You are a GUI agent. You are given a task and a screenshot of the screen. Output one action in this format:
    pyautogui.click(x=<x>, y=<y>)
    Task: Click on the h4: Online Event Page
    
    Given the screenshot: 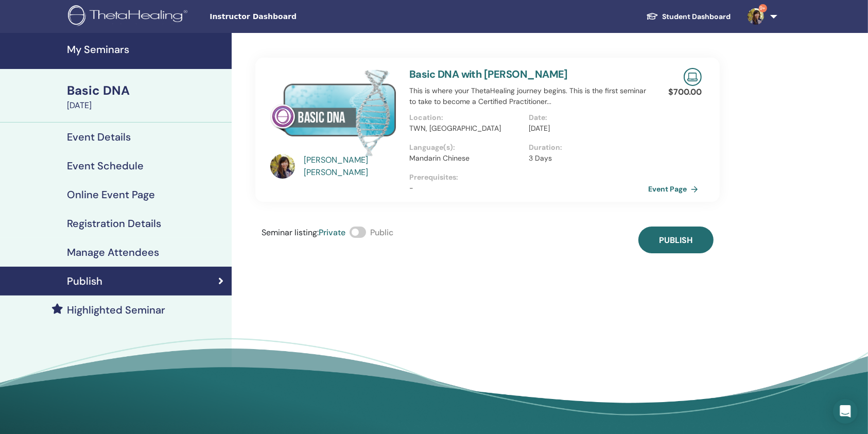 What is the action you would take?
    pyautogui.click(x=110, y=195)
    